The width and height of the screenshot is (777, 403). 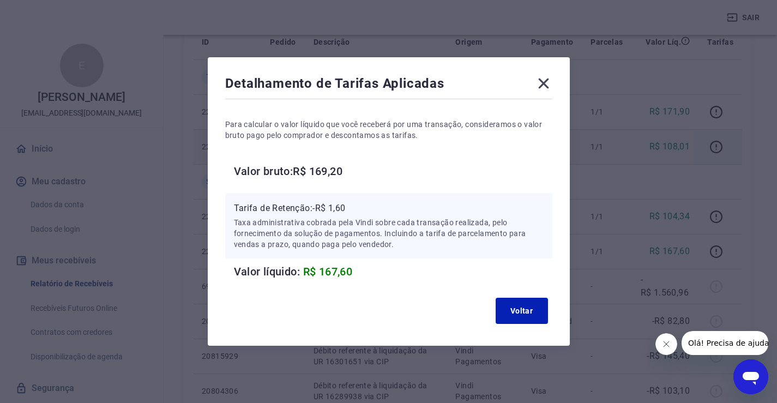 What do you see at coordinates (389, 130) in the screenshot?
I see `p: Para calcular o valor líquido que você receberá por uma transação, consideramos o valor bruto pag...` at bounding box center [389, 130].